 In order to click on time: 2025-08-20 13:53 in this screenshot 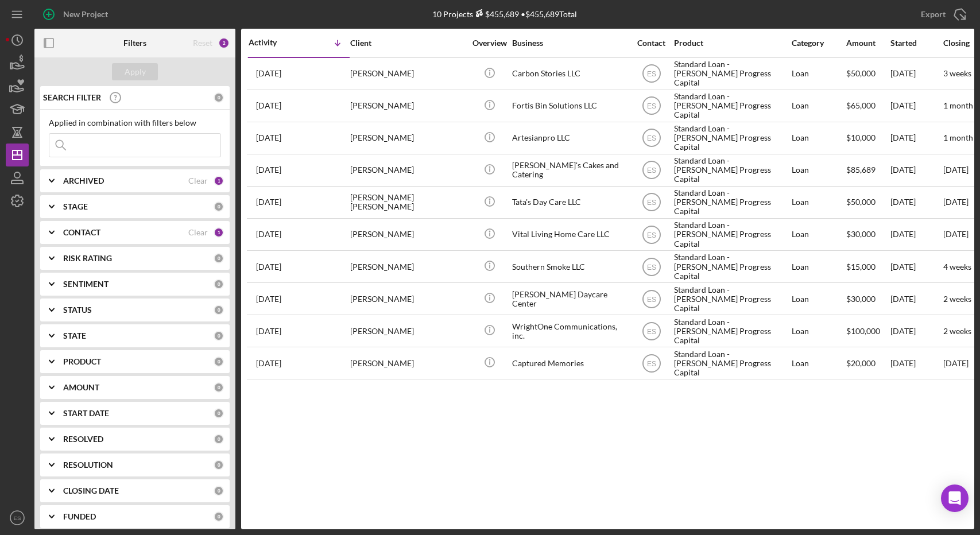, I will do `click(269, 267)`.